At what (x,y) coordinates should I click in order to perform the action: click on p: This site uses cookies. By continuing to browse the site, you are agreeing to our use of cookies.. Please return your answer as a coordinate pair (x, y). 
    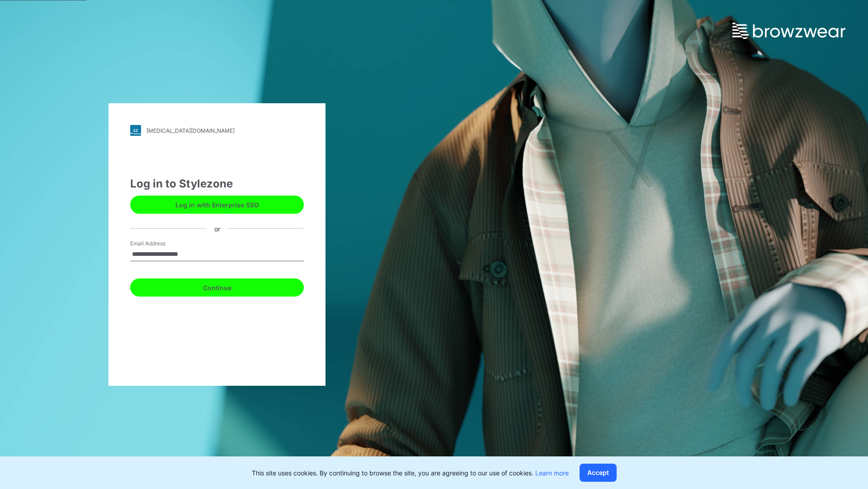
    Looking at the image, I should click on (410, 473).